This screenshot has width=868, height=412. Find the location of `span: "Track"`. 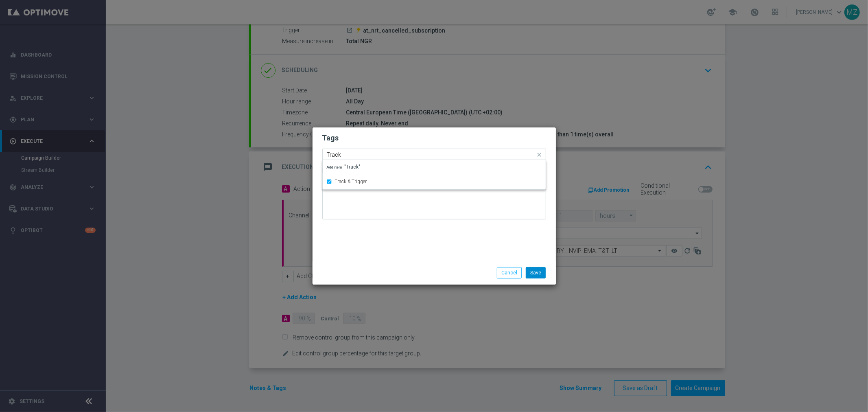

span: "Track" is located at coordinates (343, 167).